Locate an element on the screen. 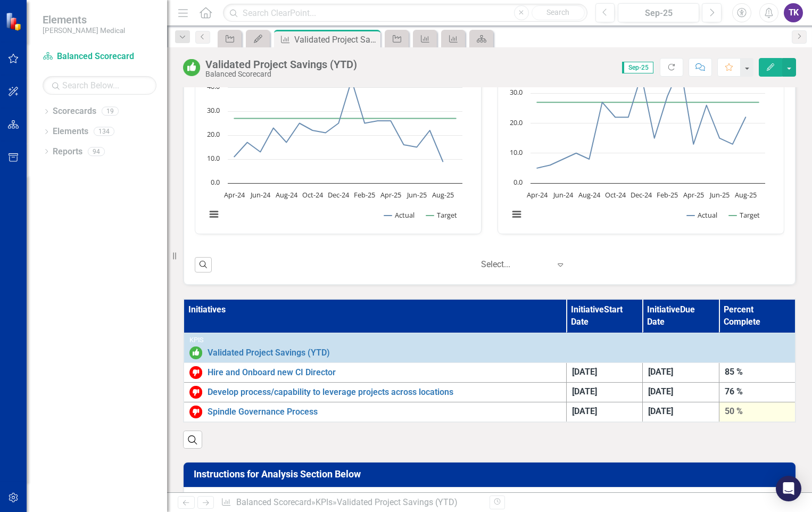  div: 76 % is located at coordinates (757, 392).